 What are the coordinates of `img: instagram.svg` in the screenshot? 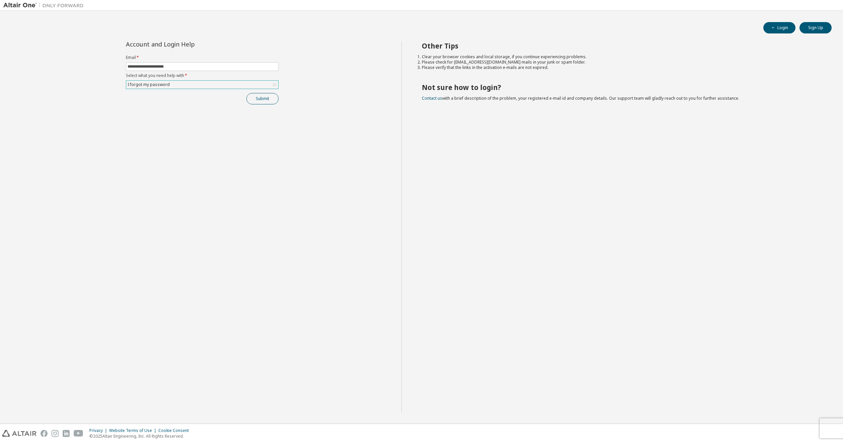 It's located at (55, 434).